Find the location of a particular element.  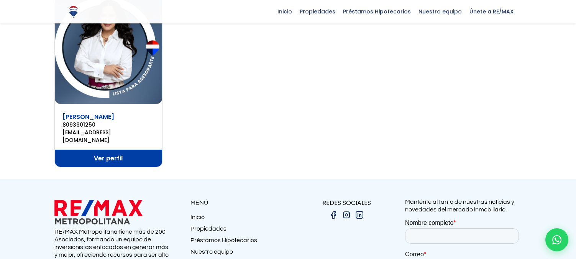

span: Nuestro equipo is located at coordinates (440, 12).